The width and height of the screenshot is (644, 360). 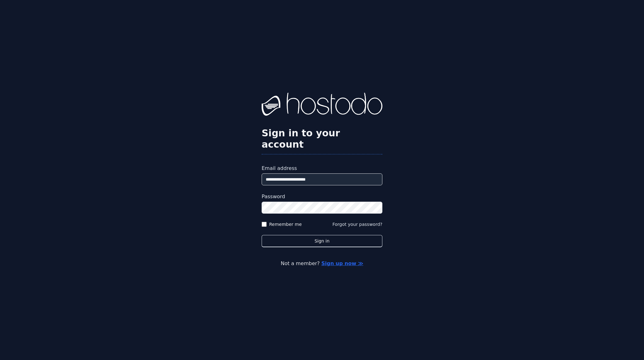 What do you see at coordinates (322, 196) in the screenshot?
I see `label: Password` at bounding box center [322, 196].